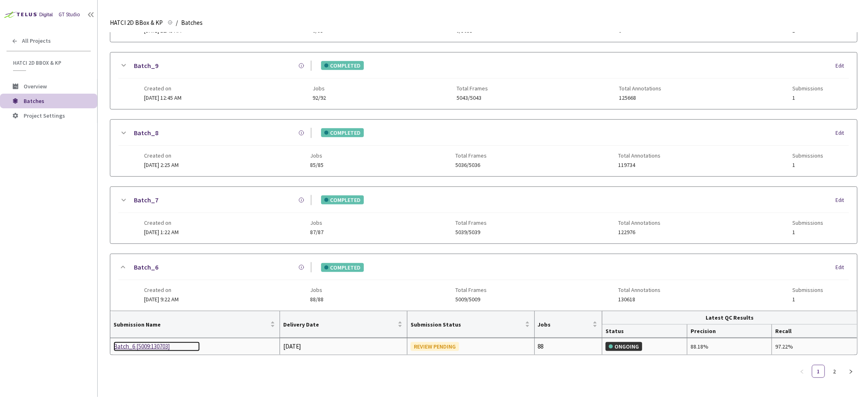 The image size is (868, 397). Describe the element at coordinates (835, 371) in the screenshot. I see `li: 2` at that location.